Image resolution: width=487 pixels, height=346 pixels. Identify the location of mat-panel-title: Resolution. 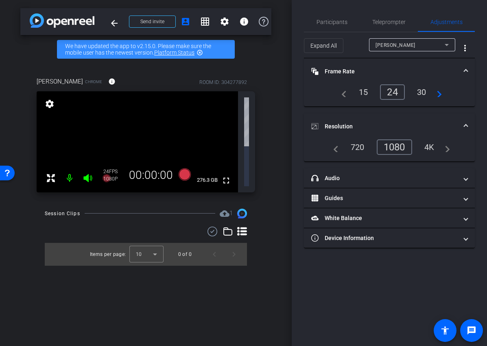
(385, 126).